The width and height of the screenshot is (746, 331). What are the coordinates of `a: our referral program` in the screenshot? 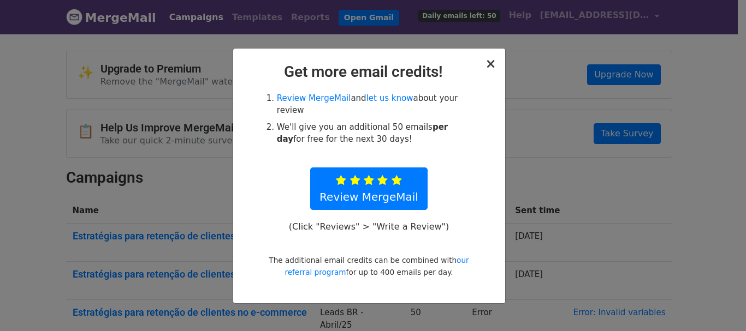 It's located at (376, 266).